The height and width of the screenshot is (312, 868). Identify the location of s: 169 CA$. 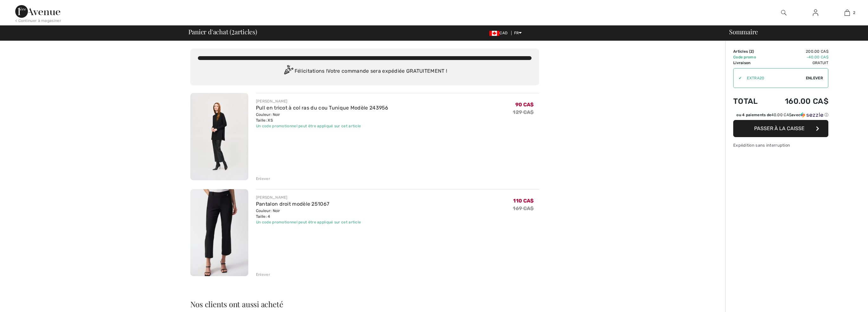
(523, 208).